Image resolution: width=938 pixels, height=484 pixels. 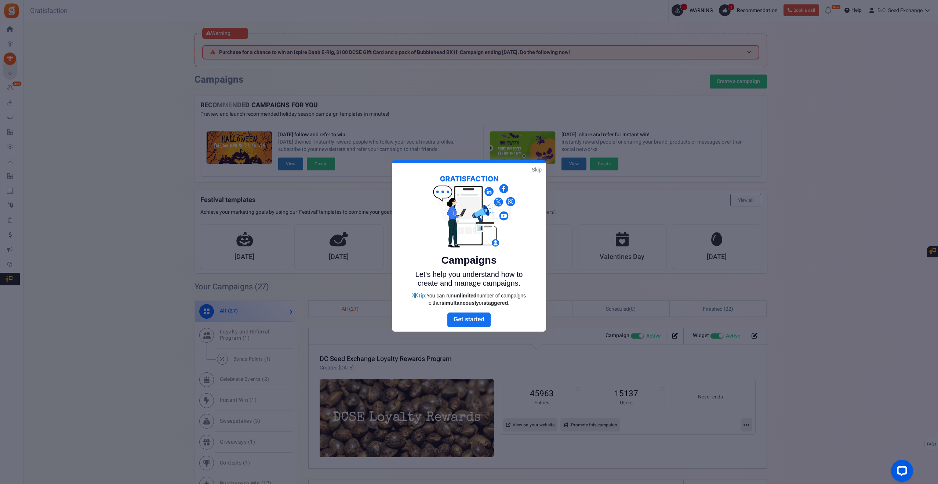 What do you see at coordinates (469, 278) in the screenshot?
I see `p: Let's help you understand how to create and manage campaigns.` at bounding box center [469, 278].